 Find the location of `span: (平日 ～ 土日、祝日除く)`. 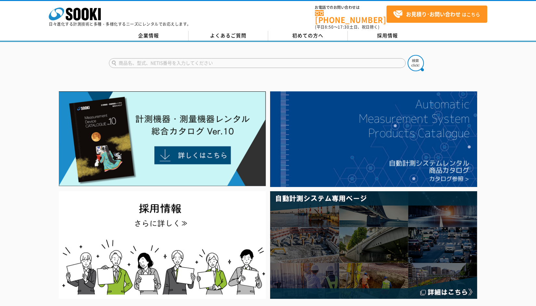

span: (平日 ～ 土日、祝日除く) is located at coordinates (347, 27).